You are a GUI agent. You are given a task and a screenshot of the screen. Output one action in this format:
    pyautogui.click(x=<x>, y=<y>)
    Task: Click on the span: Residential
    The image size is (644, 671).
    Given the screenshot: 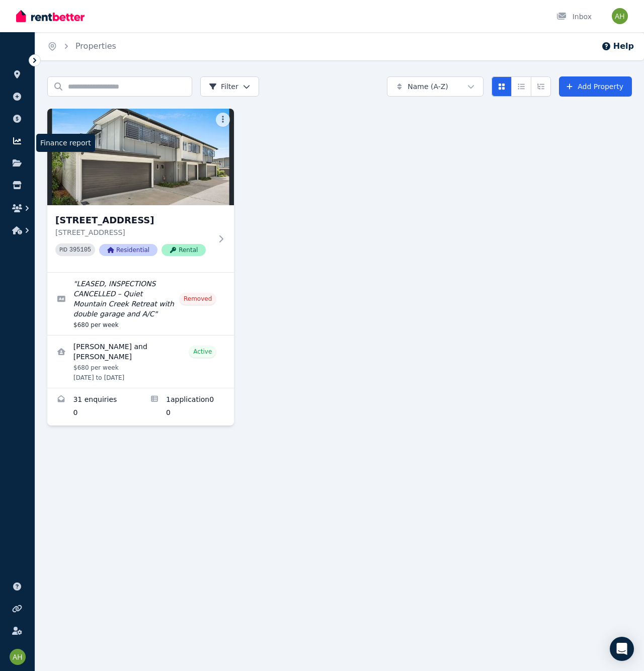 What is the action you would take?
    pyautogui.click(x=128, y=250)
    